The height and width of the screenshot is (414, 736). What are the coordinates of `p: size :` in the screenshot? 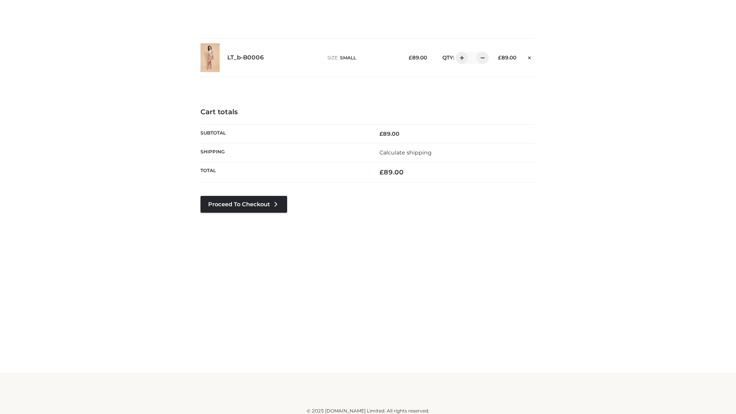 It's located at (362, 58).